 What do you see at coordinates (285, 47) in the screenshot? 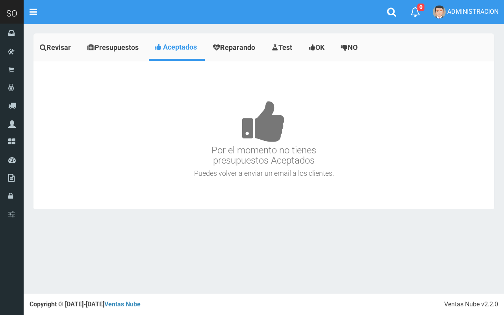
I see `span: Test` at bounding box center [285, 47].